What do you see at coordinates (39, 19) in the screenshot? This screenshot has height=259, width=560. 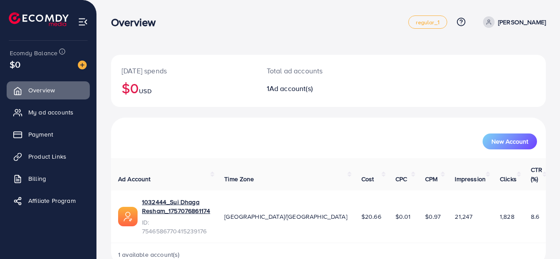 I see `img: logo` at bounding box center [39, 19].